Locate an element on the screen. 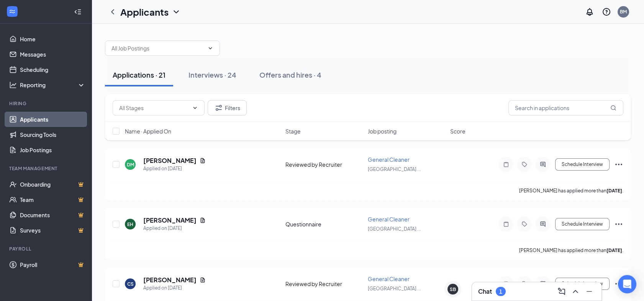 The height and width of the screenshot is (301, 644). svg: ChevronUp is located at coordinates (576, 292).